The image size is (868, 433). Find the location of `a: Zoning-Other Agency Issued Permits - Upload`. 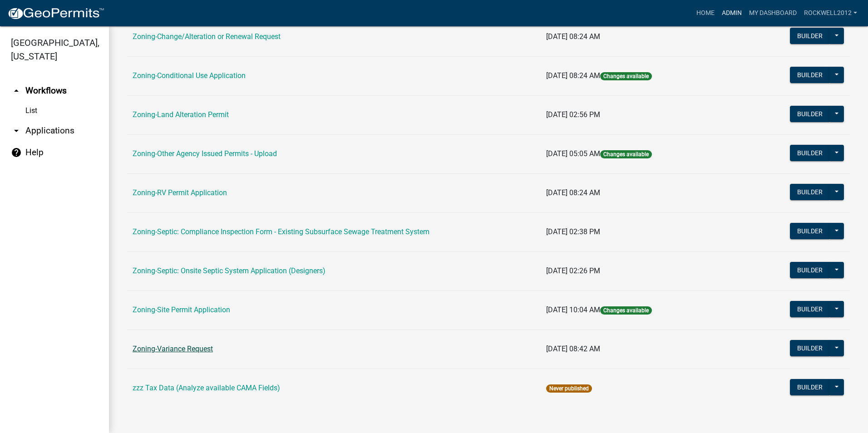

a: Zoning-Other Agency Issued Permits - Upload is located at coordinates (205, 154).